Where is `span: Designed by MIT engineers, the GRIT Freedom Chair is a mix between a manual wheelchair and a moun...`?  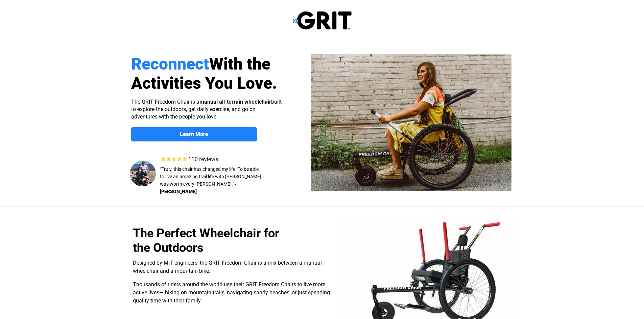
span: Designed by MIT engineers, the GRIT Freedom Chair is a mix between a manual wheelchair and a moun... is located at coordinates (227, 266).